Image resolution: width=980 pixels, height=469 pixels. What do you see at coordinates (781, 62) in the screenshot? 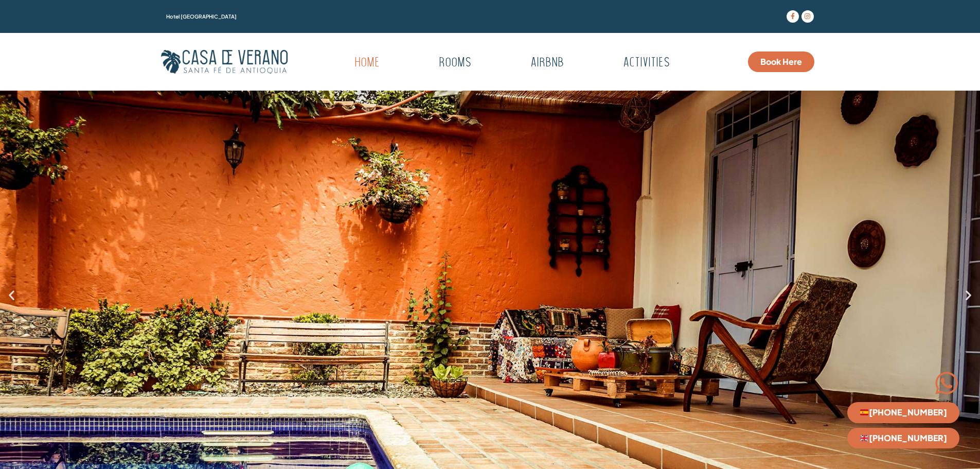
I see `a: Book Here` at bounding box center [781, 62].